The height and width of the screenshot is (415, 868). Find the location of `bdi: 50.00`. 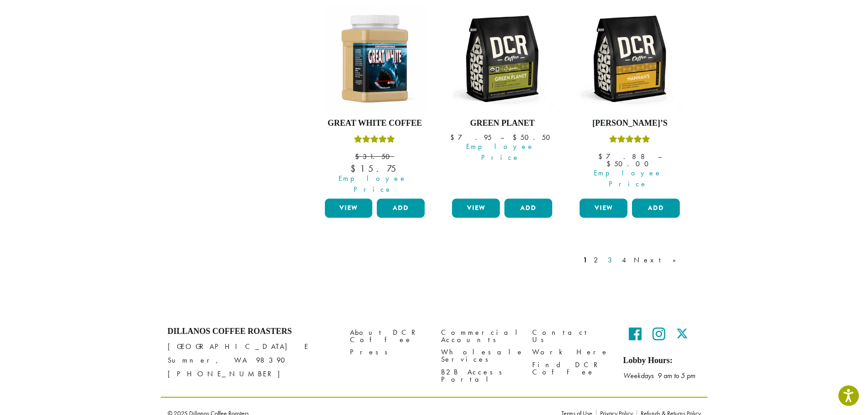

bdi: 50.00 is located at coordinates (630, 164).